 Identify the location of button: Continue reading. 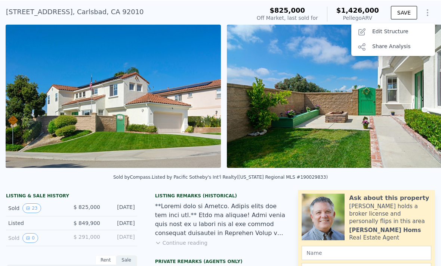
(181, 243).